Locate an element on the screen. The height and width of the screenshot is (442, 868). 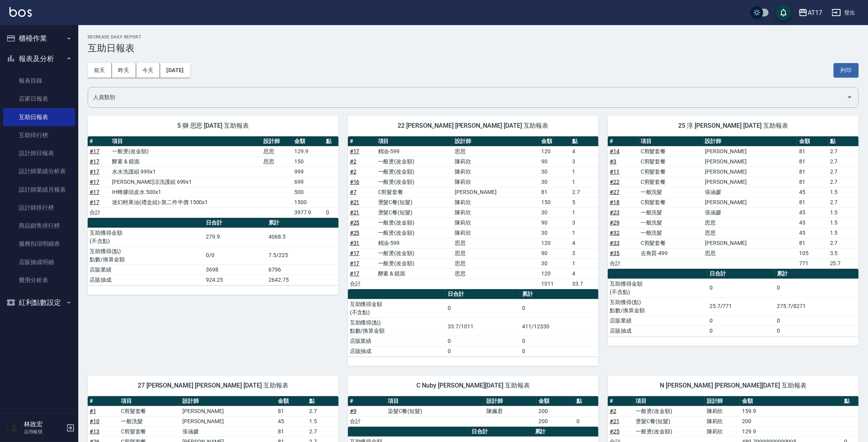
td: 陳姵君 is located at coordinates (510, 411).